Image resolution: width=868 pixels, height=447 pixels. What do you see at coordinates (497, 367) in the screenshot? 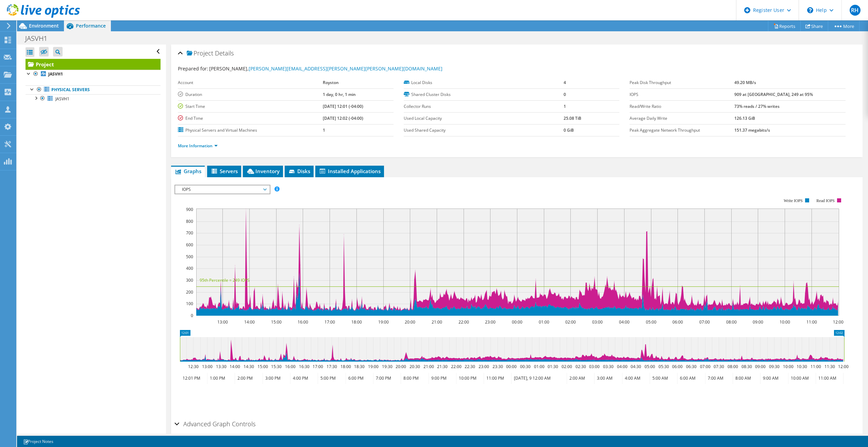
I see `text: 23:30` at bounding box center [497, 367].